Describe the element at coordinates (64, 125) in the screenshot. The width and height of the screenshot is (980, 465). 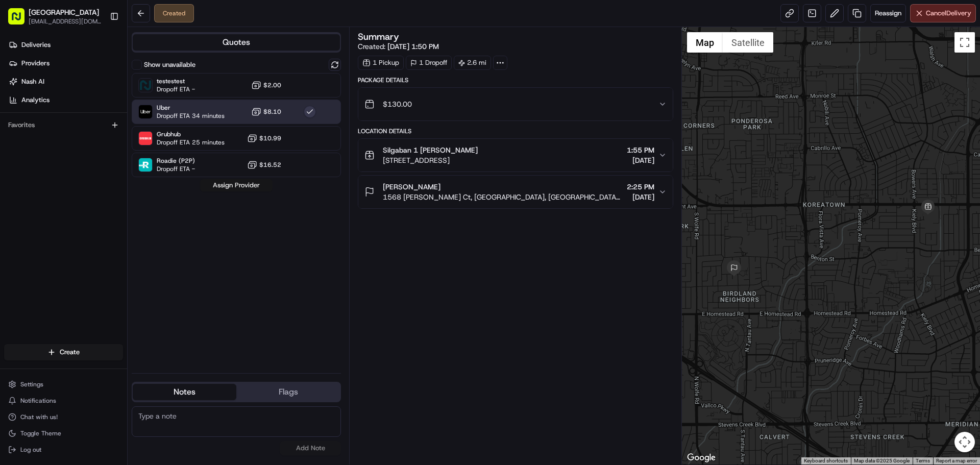
I see `div: Favorites` at that location.